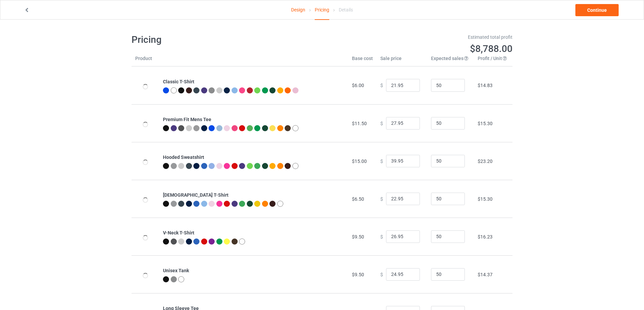 Image resolution: width=644 pixels, height=310 pixels. Describe the element at coordinates (359, 161) in the screenshot. I see `span: $15.00` at that location.